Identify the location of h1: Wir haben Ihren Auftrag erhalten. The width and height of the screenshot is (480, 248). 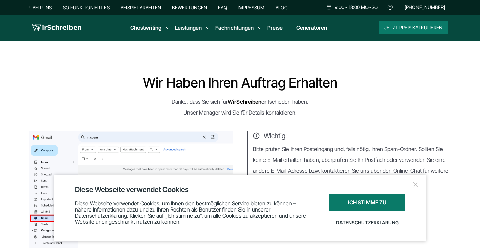
(240, 83).